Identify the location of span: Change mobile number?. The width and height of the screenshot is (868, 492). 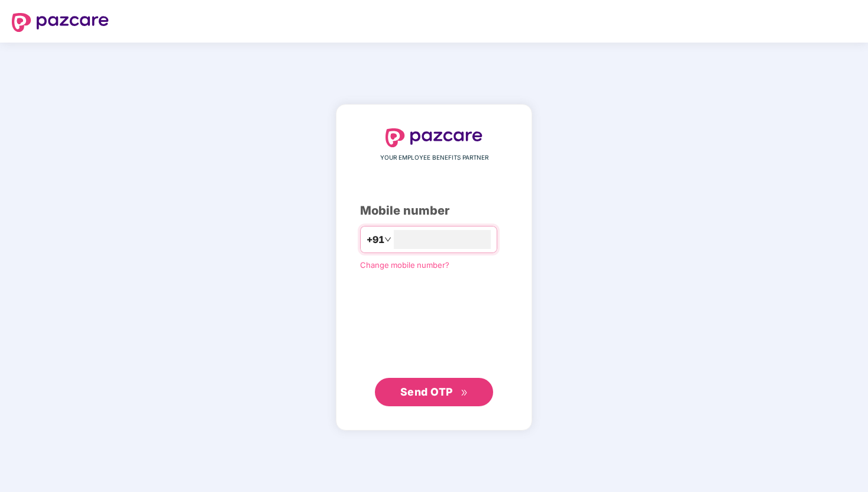
(405, 265).